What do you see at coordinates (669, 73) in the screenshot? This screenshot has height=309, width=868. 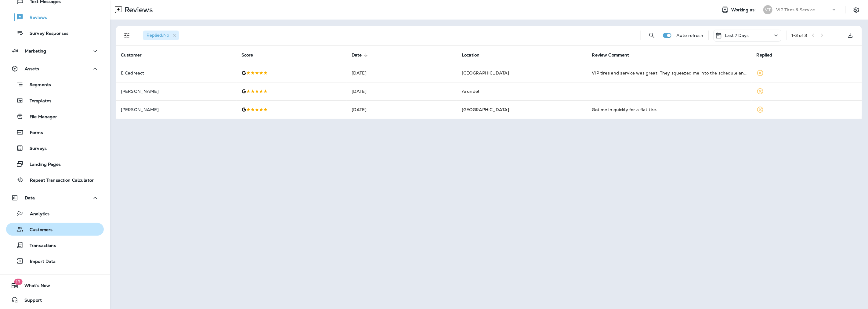 I see `div: VIP tires and service was great! They squeezed me into the schedule and my car was done quickly. ...` at bounding box center [669, 73].